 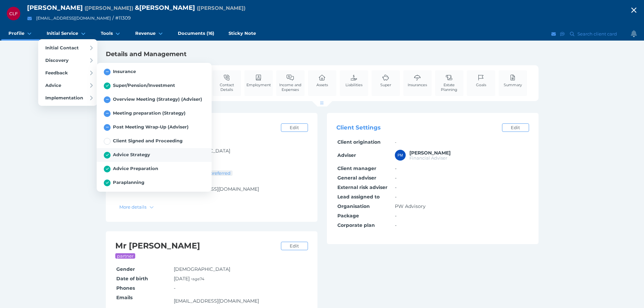 What do you see at coordinates (57, 73) in the screenshot?
I see `span: Feedback` at bounding box center [57, 73].